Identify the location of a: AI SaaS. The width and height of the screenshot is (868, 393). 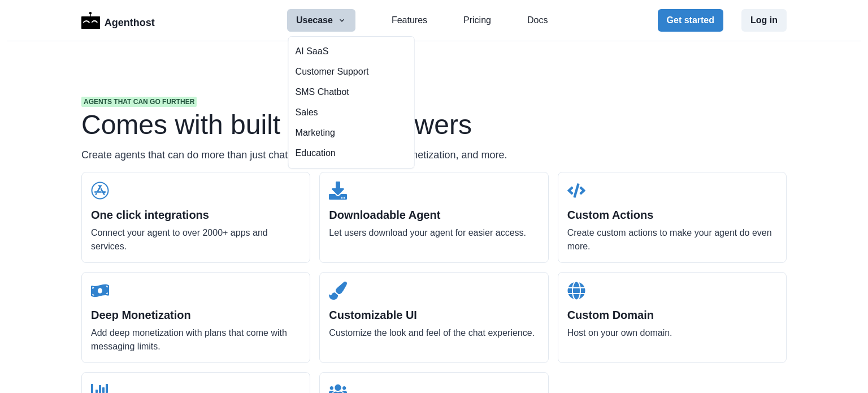
(352, 52).